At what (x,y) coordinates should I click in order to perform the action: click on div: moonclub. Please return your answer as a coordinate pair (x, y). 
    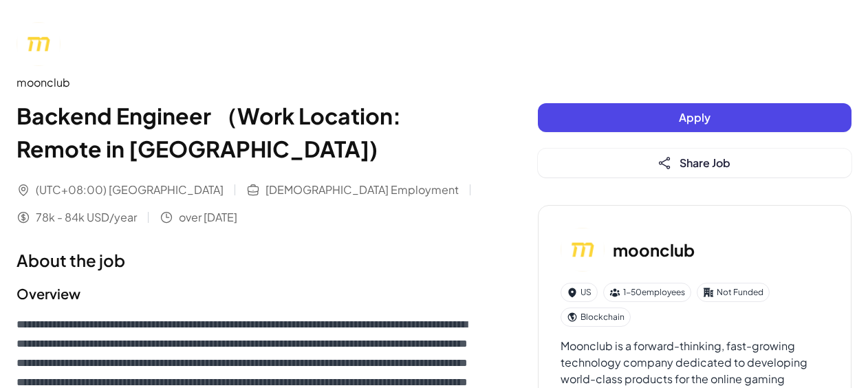
    Looking at the image, I should click on (250, 82).